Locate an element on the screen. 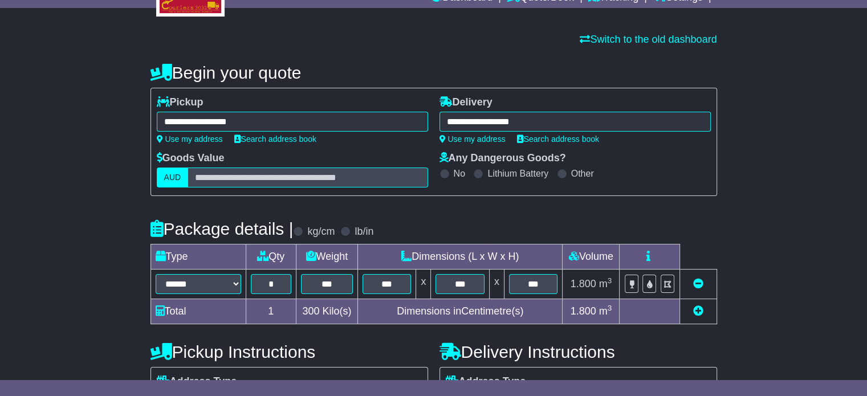  h4: Delivery Instructions is located at coordinates (578, 352).